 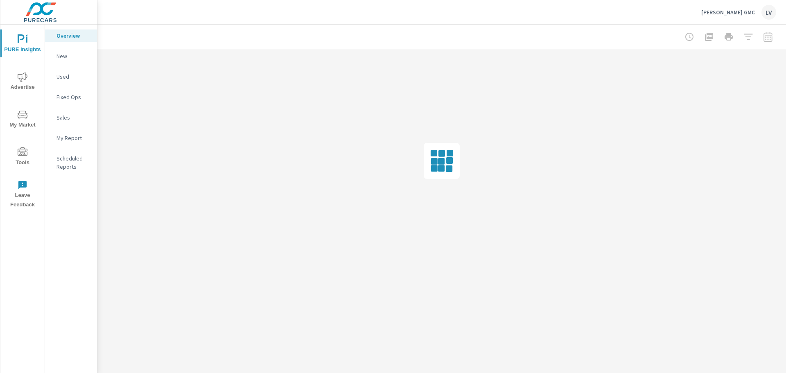 What do you see at coordinates (71, 36) in the screenshot?
I see `div: Overview` at bounding box center [71, 36].